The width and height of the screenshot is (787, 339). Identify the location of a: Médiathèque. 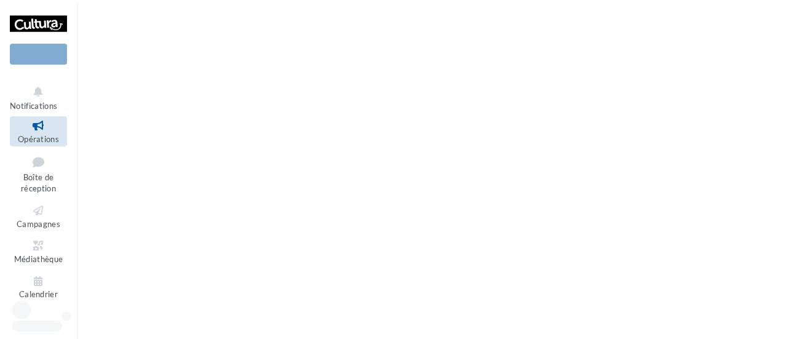
(38, 251).